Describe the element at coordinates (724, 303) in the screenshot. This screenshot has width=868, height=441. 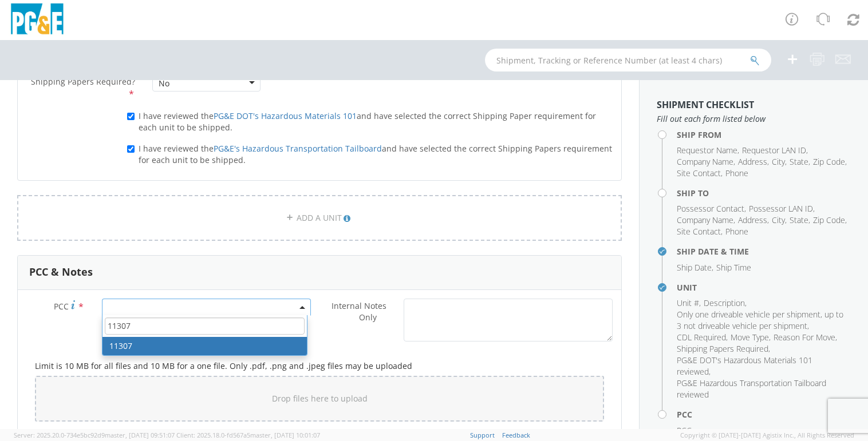
I see `span: Description` at that location.